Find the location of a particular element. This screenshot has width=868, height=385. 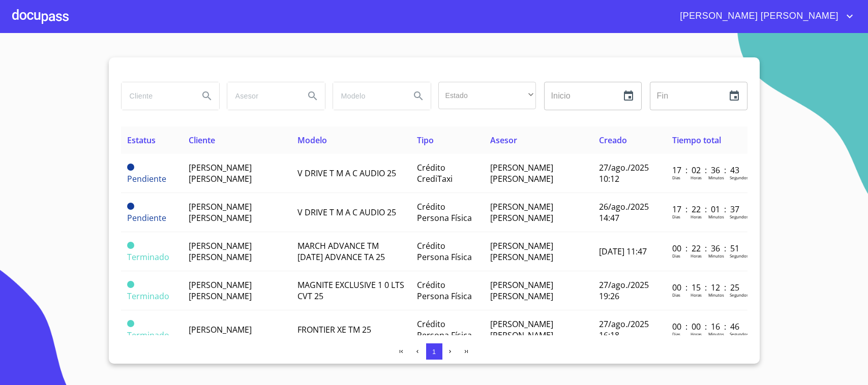

span: Estatus is located at coordinates (141, 140).